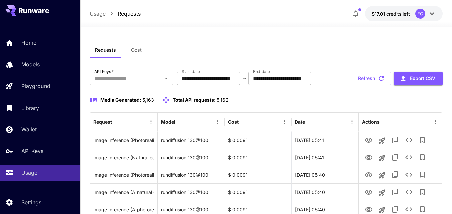 Image resolution: width=452 pixels, height=214 pixels. Describe the element at coordinates (191, 72) in the screenshot. I see `label: Start date` at that location.